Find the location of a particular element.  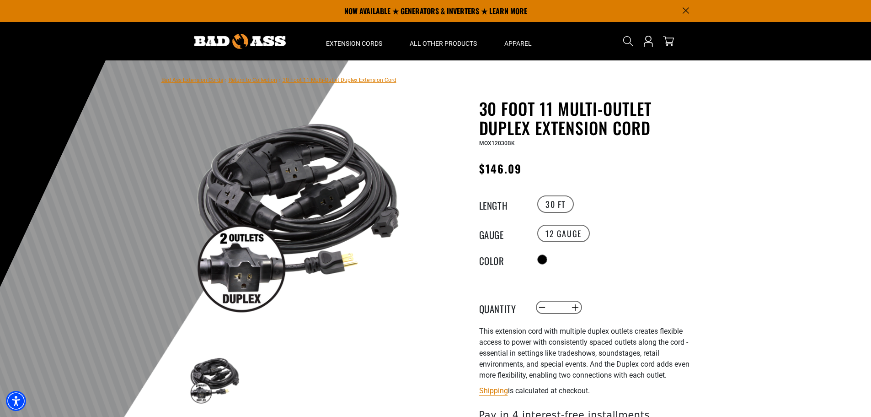

div: is calculated at checkout. is located at coordinates (591, 390).